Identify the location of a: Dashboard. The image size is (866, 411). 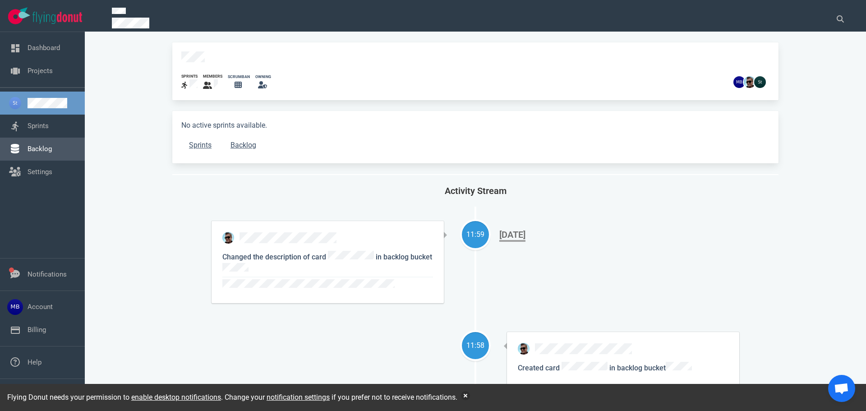
(44, 48).